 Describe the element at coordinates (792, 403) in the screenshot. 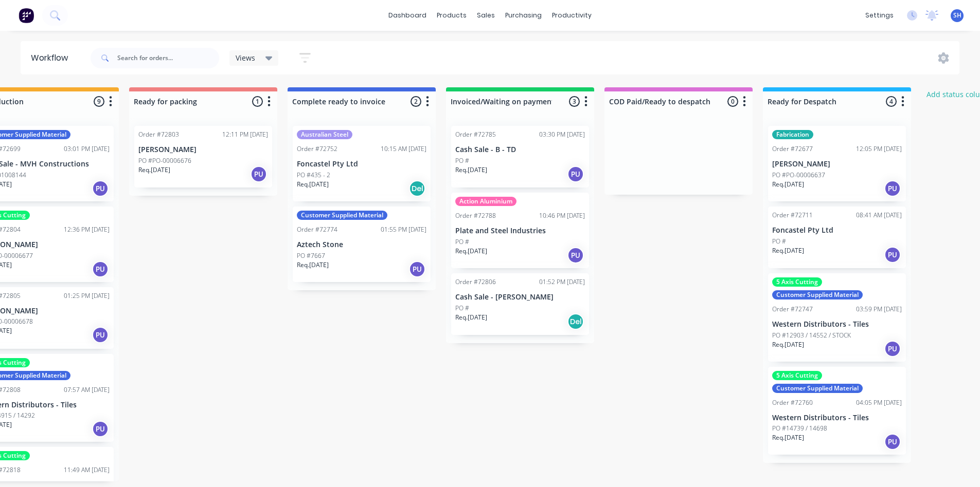

I see `div: Order #72760` at that location.